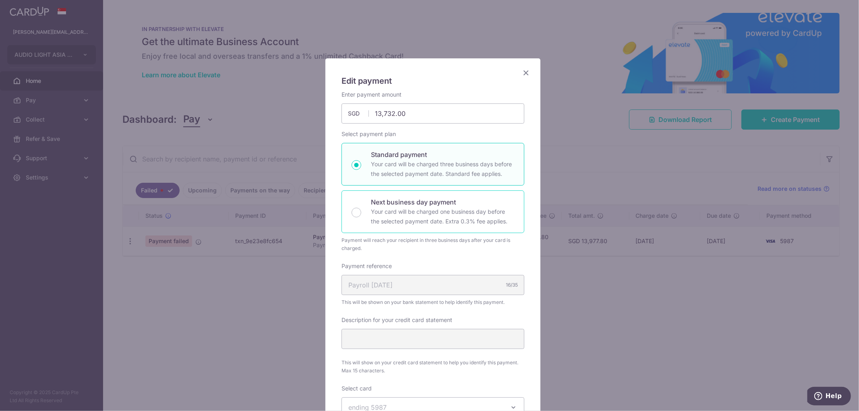  Describe the element at coordinates (526, 73) in the screenshot. I see `button: Close` at that location.